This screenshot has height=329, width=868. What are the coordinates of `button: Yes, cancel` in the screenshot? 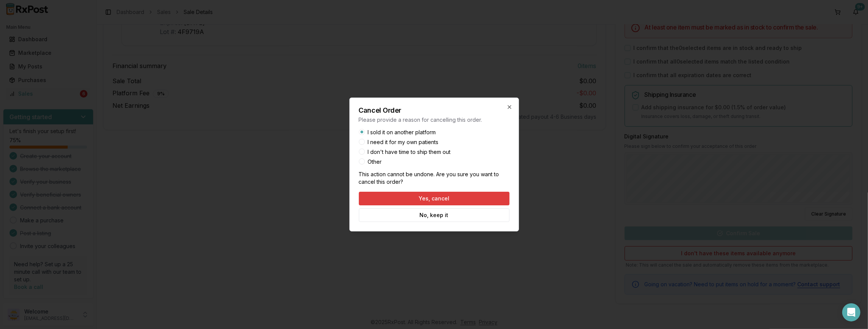 It's located at (434, 199).